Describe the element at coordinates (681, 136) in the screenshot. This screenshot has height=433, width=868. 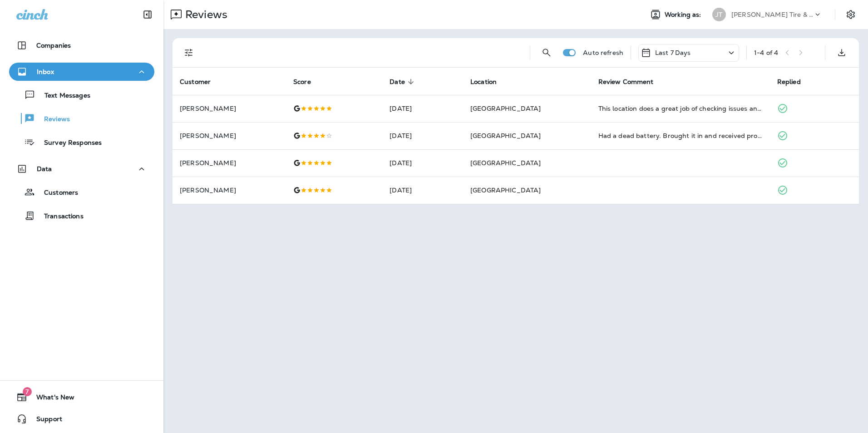
I see `div: Had a dead battery. Brought it in and received prompt service getting a new one, in and out in ab...` at that location.